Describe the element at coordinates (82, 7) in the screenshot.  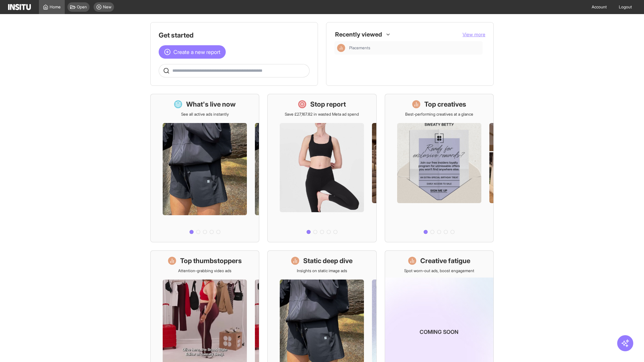
I see `span: Open` at that location.